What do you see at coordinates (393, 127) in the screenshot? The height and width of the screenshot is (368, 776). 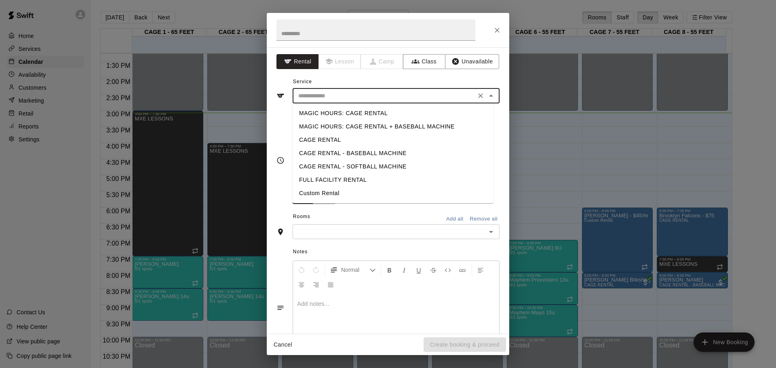 I see `li: MAGIC HOURS: CAGE RENTAL + BASEBALL MACHINE` at bounding box center [393, 127].